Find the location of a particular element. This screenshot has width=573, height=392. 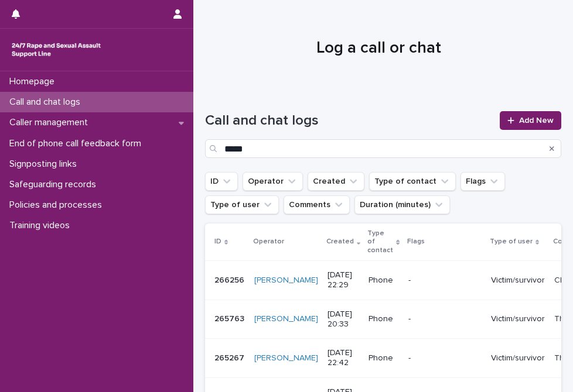

p: 265267 is located at coordinates (230, 357).